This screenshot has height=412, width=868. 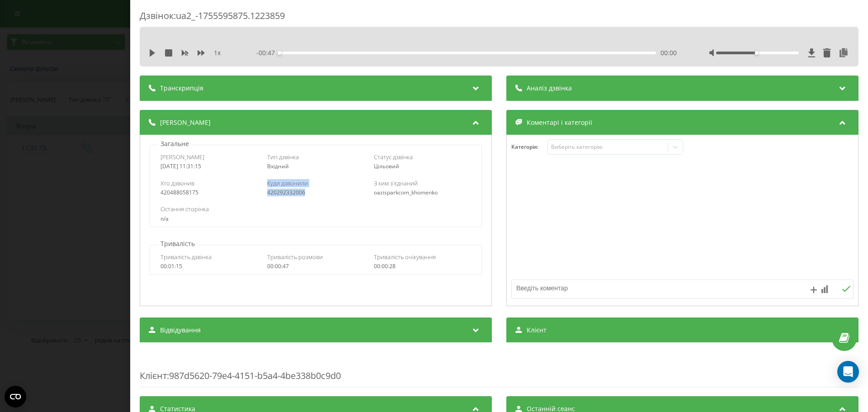 What do you see at coordinates (278, 166) in the screenshot?
I see `span: Вхідний` at bounding box center [278, 166].